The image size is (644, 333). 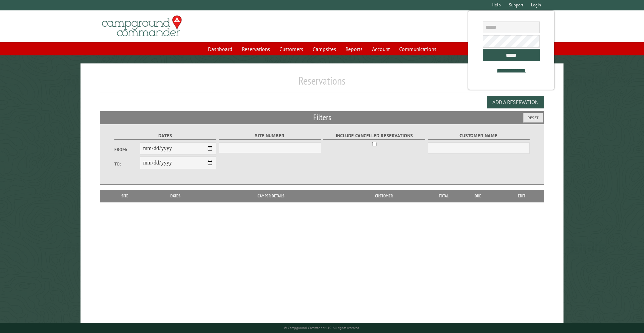 What do you see at coordinates (322, 118) in the screenshot?
I see `h2: Filters` at bounding box center [322, 118].